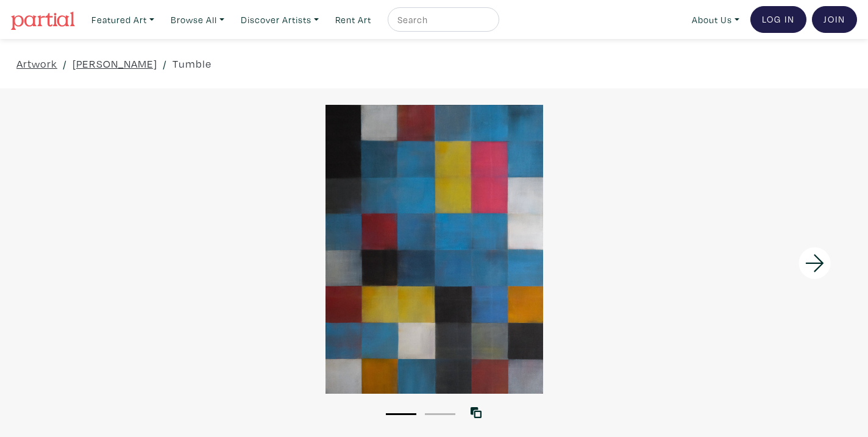 This screenshot has height=437, width=868. What do you see at coordinates (835, 20) in the screenshot?
I see `a: Join` at bounding box center [835, 20].